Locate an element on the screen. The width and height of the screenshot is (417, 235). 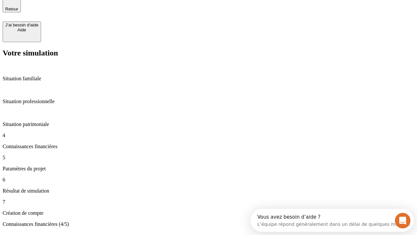
p: Paramètres du projet is located at coordinates (209, 168).